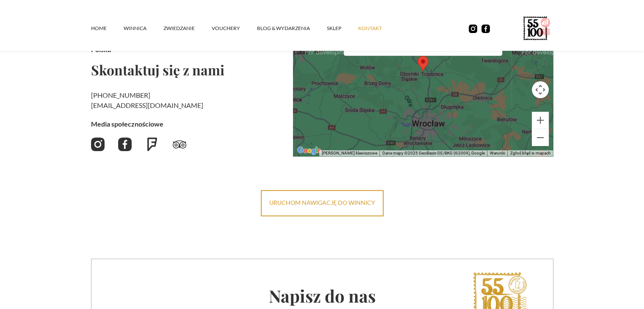  What do you see at coordinates (423, 64) in the screenshot?
I see `div: Map pin` at bounding box center [423, 64].